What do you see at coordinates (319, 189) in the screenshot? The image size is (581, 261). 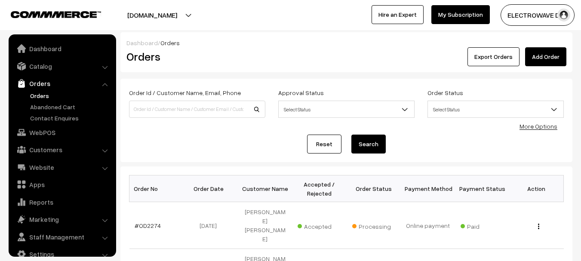 I see `th: Accepted / Rejected` at bounding box center [319, 189].